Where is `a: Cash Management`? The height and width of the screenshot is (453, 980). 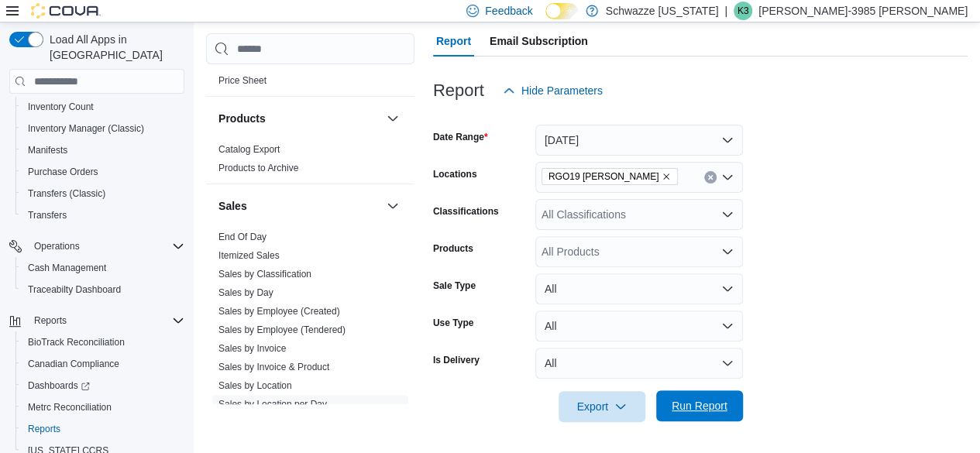 a: Cash Management is located at coordinates (67, 268).